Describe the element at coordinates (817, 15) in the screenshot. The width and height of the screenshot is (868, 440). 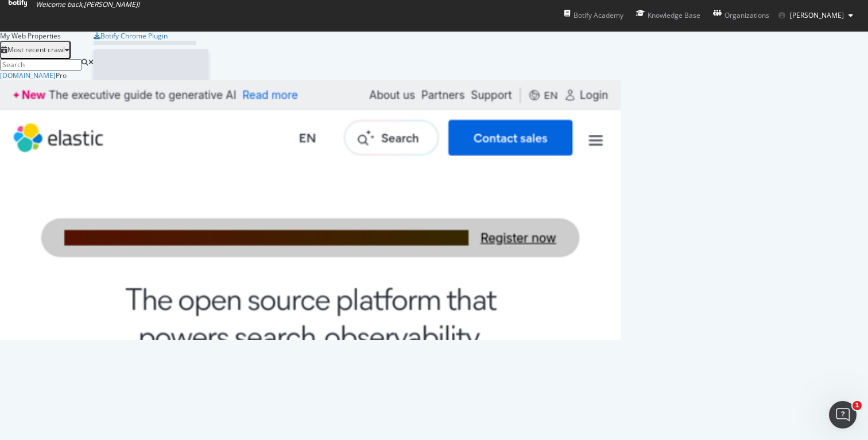
I see `span: Celia García-Gutiérrez` at that location.